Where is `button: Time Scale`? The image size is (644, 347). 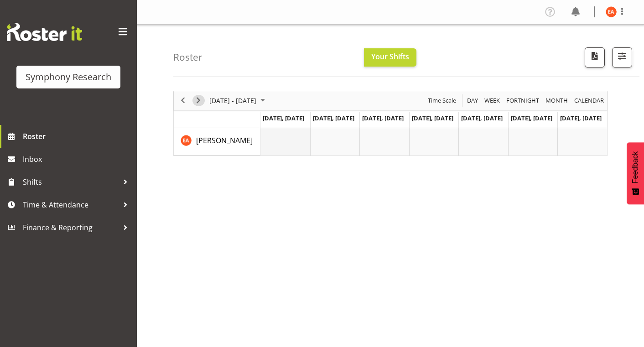
button: Time Scale is located at coordinates (442, 100).